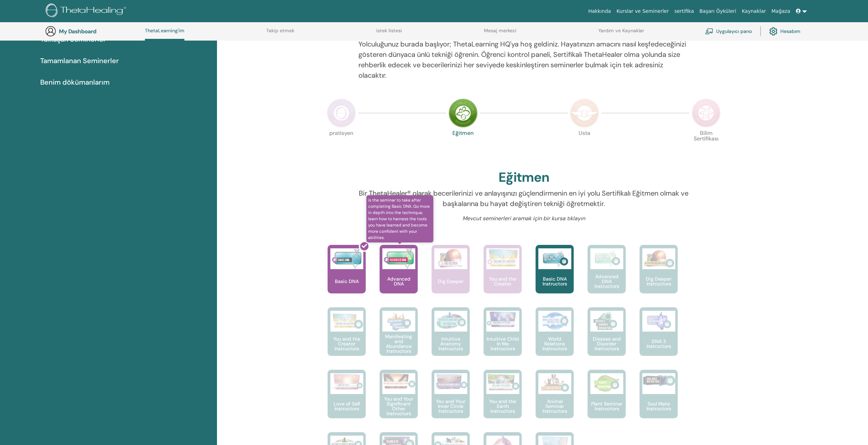  Describe the element at coordinates (80, 61) in the screenshot. I see `span: Tamamlanan Seminerler` at that location.